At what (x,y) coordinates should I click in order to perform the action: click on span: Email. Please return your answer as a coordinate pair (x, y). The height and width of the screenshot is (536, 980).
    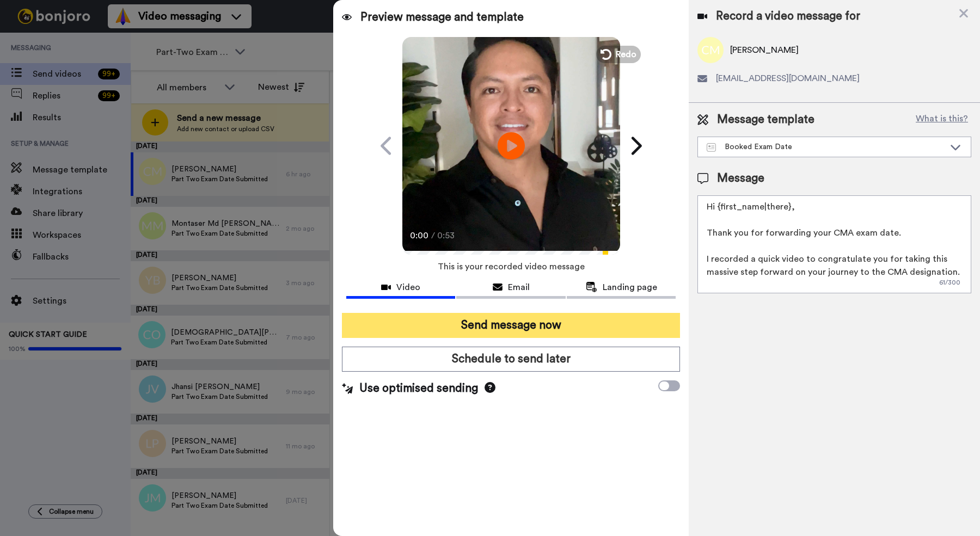
    Looking at the image, I should click on (519, 288).